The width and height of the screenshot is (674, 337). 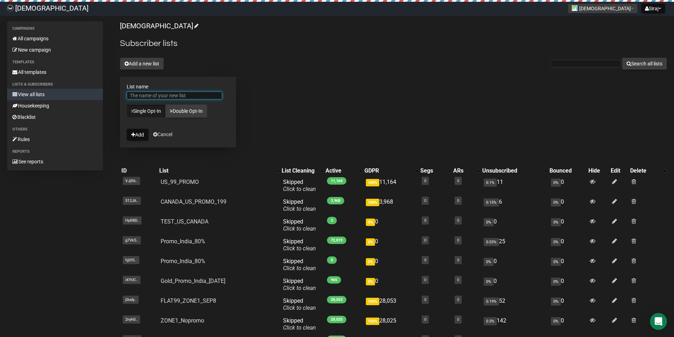 I want to click on a: FLAT99_ZONE1_SEP8, so click(x=188, y=301).